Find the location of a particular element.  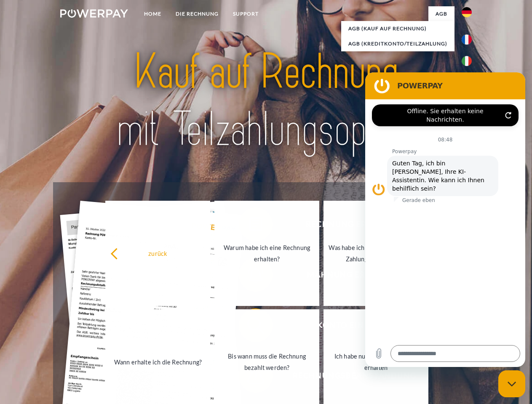

p: Gerade eben is located at coordinates (54, 128).